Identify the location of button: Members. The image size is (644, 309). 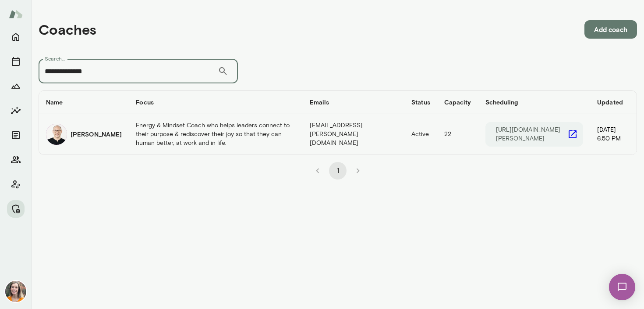
(16, 160).